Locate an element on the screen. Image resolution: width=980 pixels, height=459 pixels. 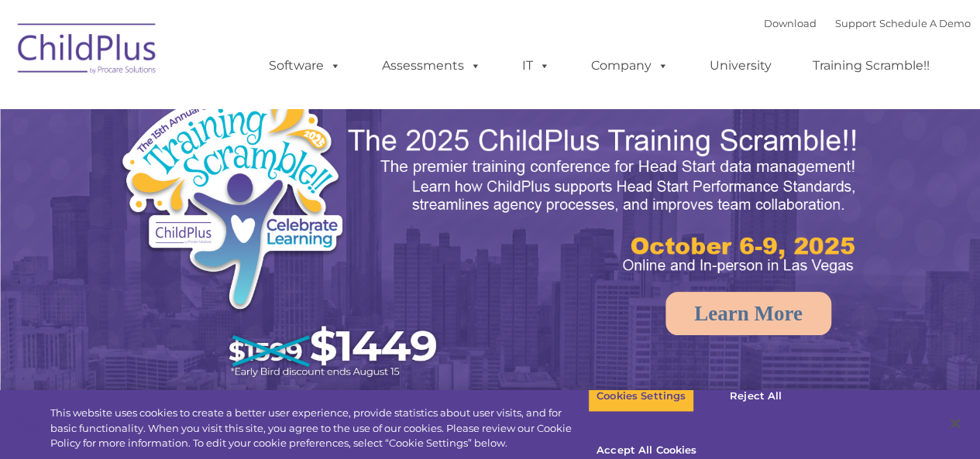
a: IT is located at coordinates (536, 66).